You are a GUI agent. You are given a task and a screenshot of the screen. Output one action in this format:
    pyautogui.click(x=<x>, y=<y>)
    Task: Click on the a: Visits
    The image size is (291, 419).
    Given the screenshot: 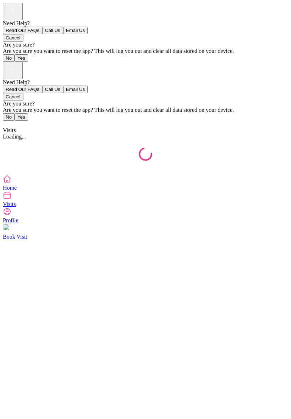 What is the action you would take?
    pyautogui.click(x=145, y=199)
    